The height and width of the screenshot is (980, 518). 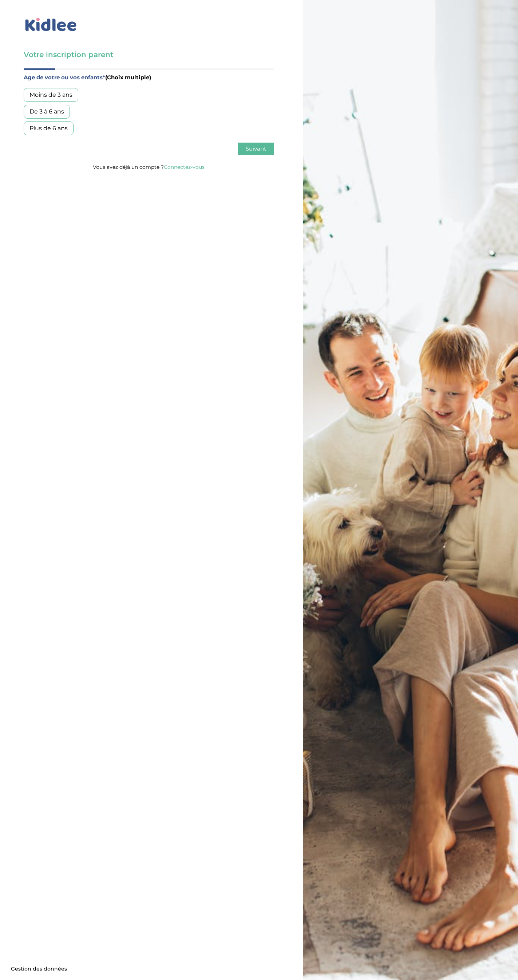 I want to click on div: Plus de 6 ans, so click(x=49, y=129).